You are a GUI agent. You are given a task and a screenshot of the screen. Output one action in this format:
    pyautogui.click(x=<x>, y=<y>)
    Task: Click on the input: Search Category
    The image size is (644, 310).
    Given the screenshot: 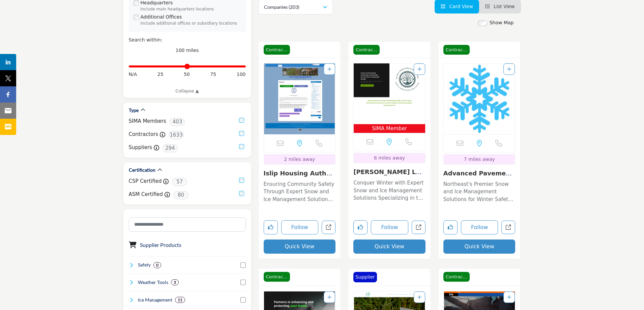 What is the action you would take?
    pyautogui.click(x=187, y=225)
    